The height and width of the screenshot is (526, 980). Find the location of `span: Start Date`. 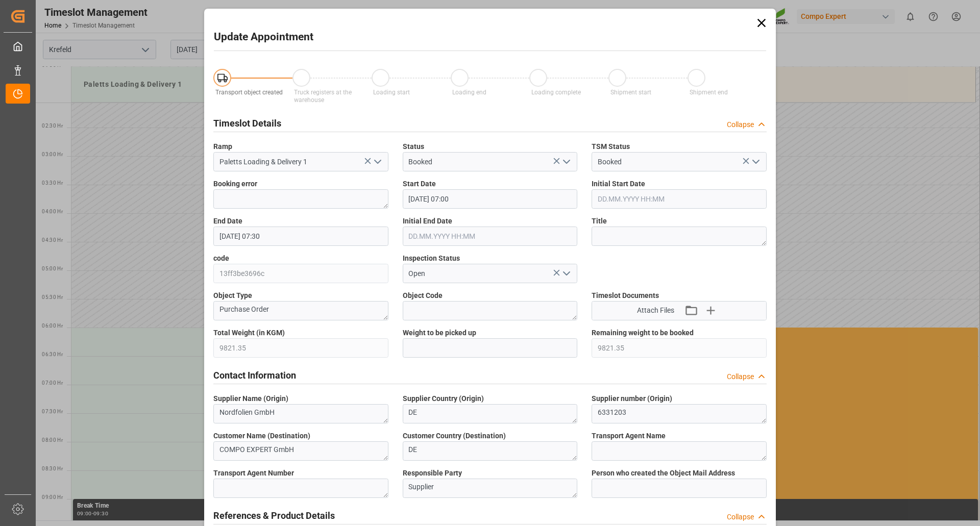

span: Start Date is located at coordinates (419, 183).